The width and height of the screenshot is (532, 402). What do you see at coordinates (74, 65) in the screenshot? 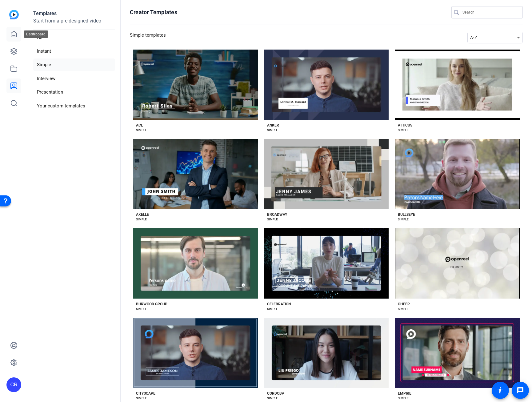
I see `li: Simple` at bounding box center [74, 65].